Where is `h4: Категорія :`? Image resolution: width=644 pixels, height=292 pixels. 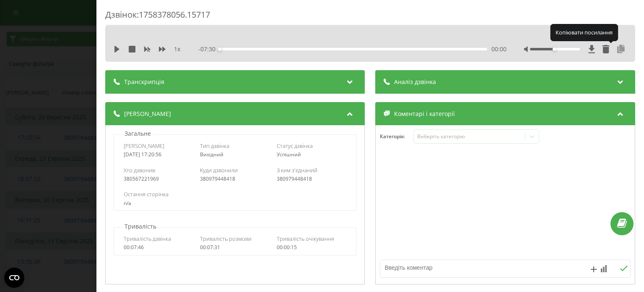
h4: Категорія : is located at coordinates (397, 137).